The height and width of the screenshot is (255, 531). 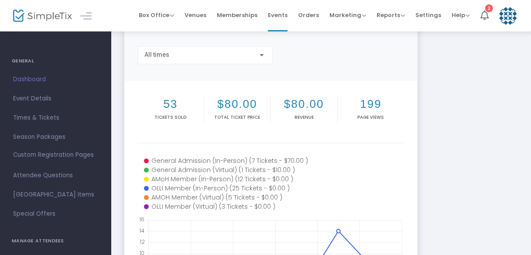 I want to click on span: All times, so click(x=157, y=55).